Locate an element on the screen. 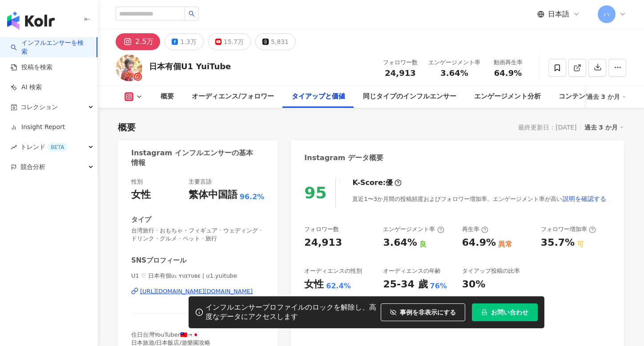 This screenshot has width=644, height=346. div: 繁体中国語 is located at coordinates (213, 195).